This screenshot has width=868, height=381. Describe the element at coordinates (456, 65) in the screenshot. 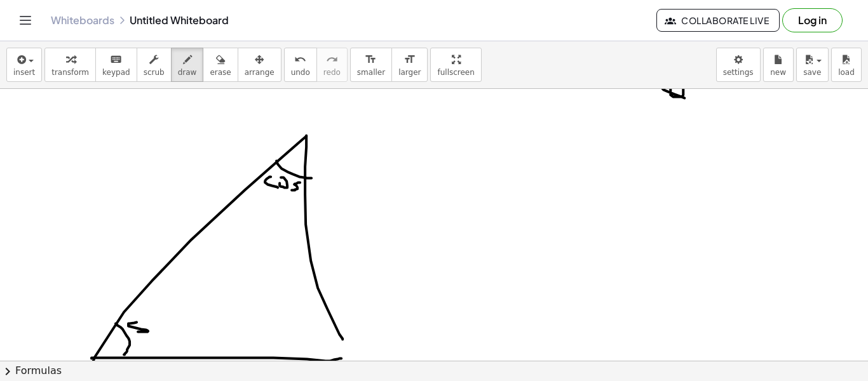

I see `button: fullscreen` at that location.